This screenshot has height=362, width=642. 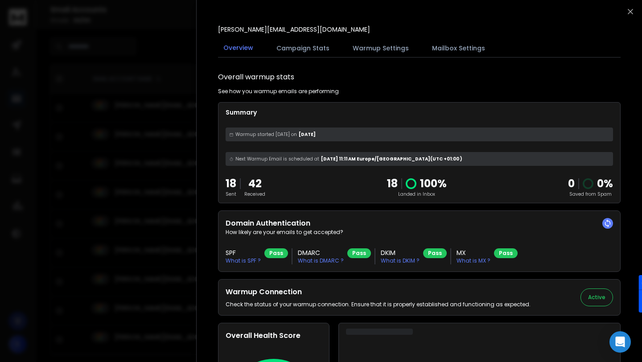 What do you see at coordinates (474, 261) in the screenshot?
I see `p: What is MX ?` at bounding box center [474, 261].